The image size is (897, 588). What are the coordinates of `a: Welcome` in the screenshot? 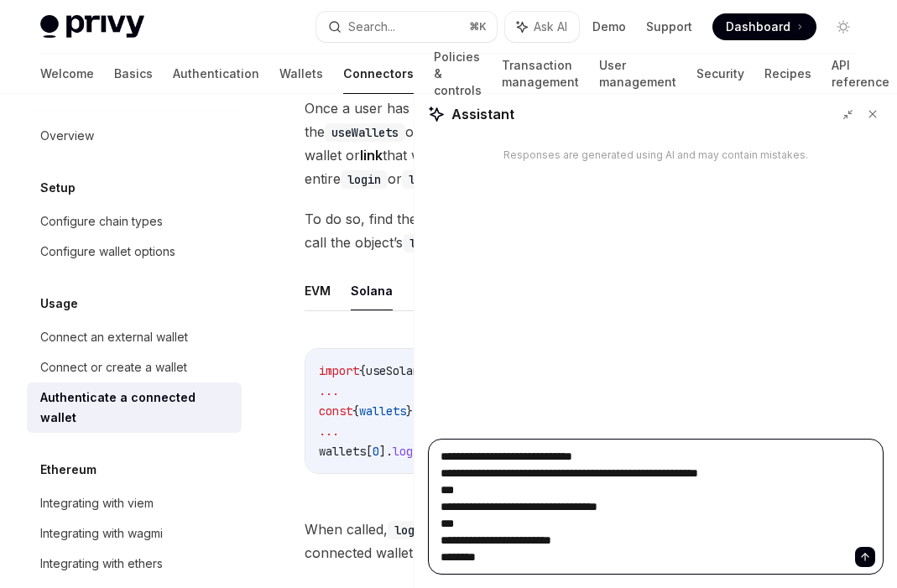 It's located at (67, 74).